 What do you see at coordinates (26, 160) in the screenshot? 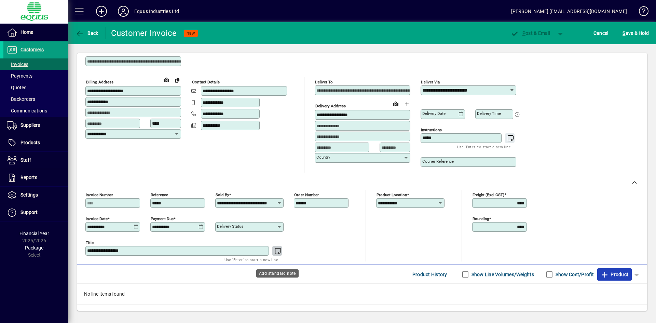
I see `span: Staff` at bounding box center [26, 160].